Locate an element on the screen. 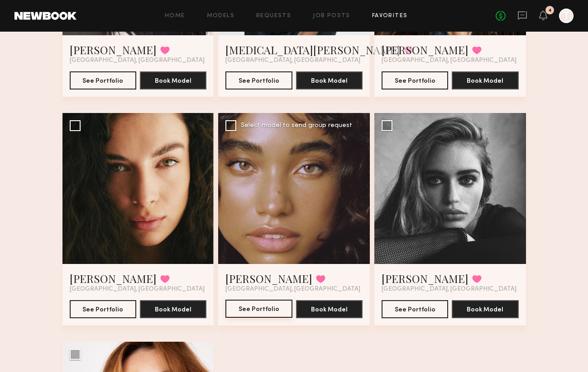 This screenshot has height=372, width=588. a: Requests is located at coordinates (273, 16).